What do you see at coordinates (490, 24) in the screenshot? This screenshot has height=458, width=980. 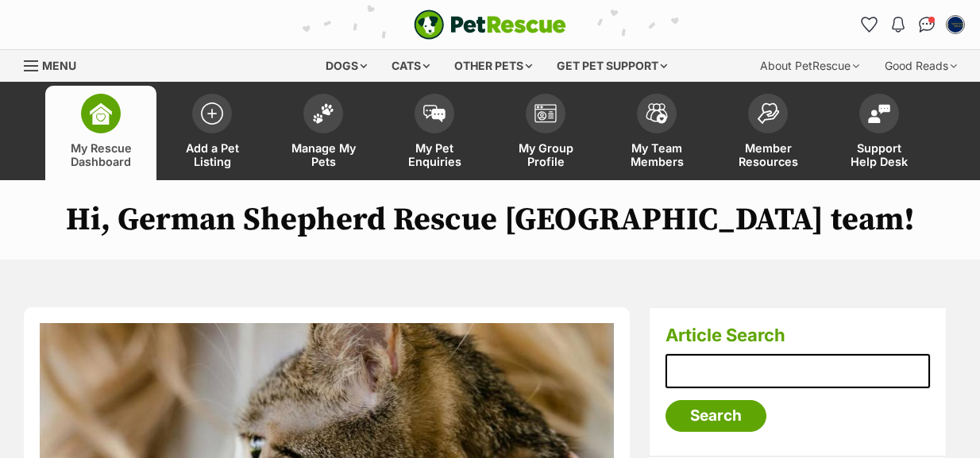 I see `img: logo-e224e6f780fb5917bec1dbf3a21bbac754714ae5b6737aabdf751b685950b380.svg` at bounding box center [490, 24].